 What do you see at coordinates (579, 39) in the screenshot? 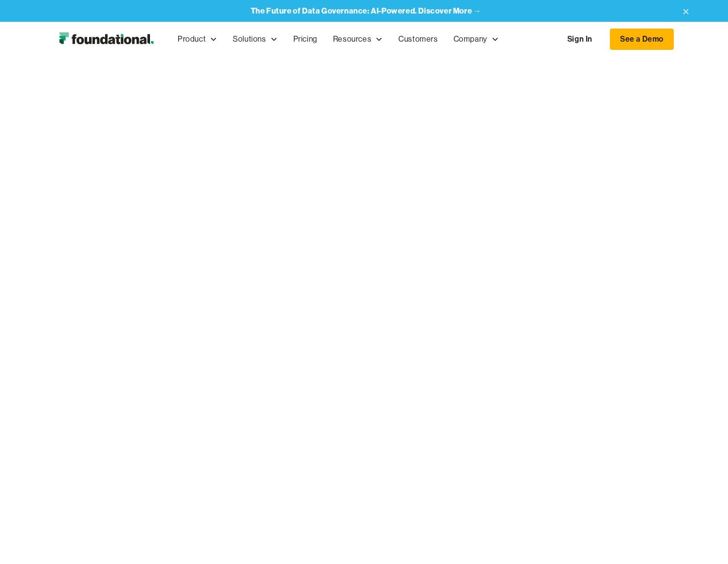
I see `a: Sign In` at bounding box center [579, 39].